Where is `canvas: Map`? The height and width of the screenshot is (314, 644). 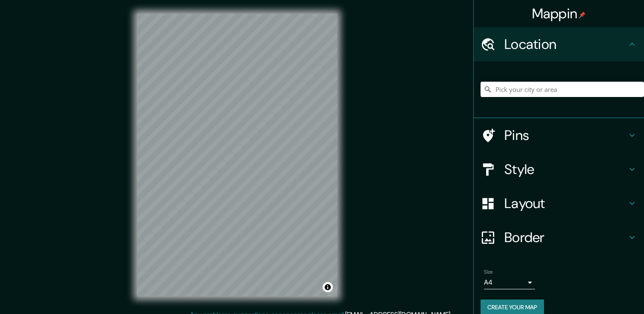 canvas: Map is located at coordinates (237, 155).